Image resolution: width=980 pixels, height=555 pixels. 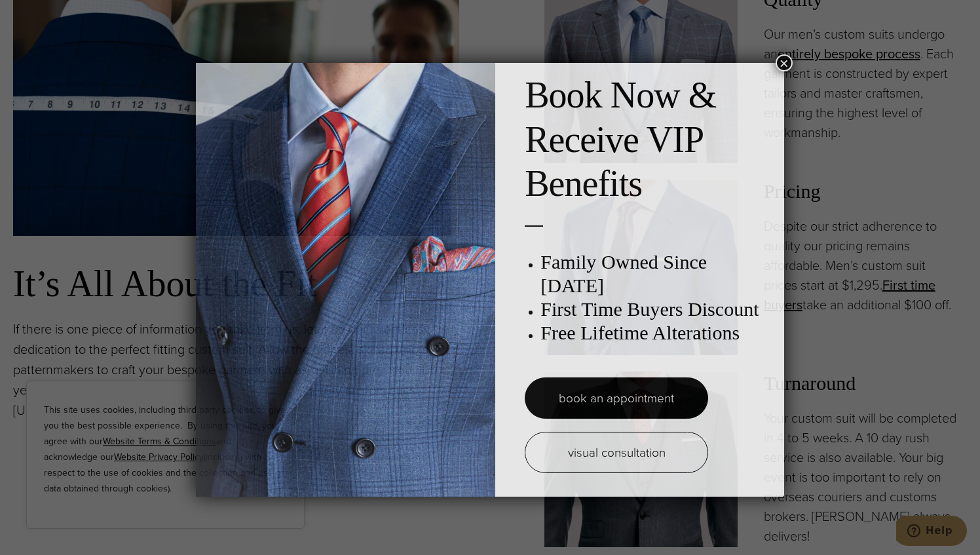 I want to click on a: visual consultation, so click(x=617, y=452).